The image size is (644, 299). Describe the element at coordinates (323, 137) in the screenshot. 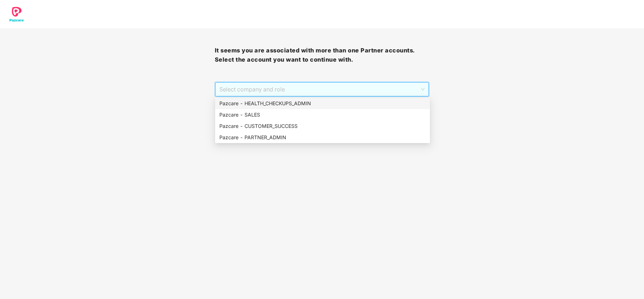

I see `div: Pazcare - PARTNER_ADMIN` at that location.